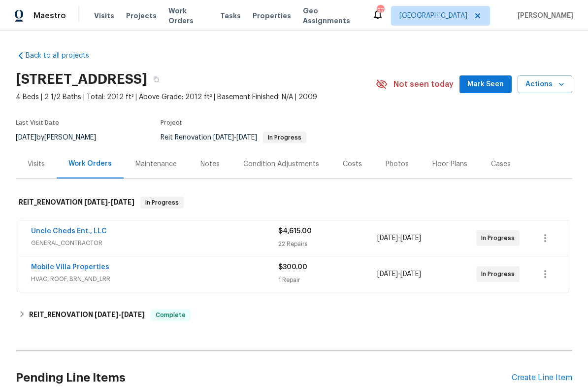  I want to click on div: Maintenance, so click(156, 164).